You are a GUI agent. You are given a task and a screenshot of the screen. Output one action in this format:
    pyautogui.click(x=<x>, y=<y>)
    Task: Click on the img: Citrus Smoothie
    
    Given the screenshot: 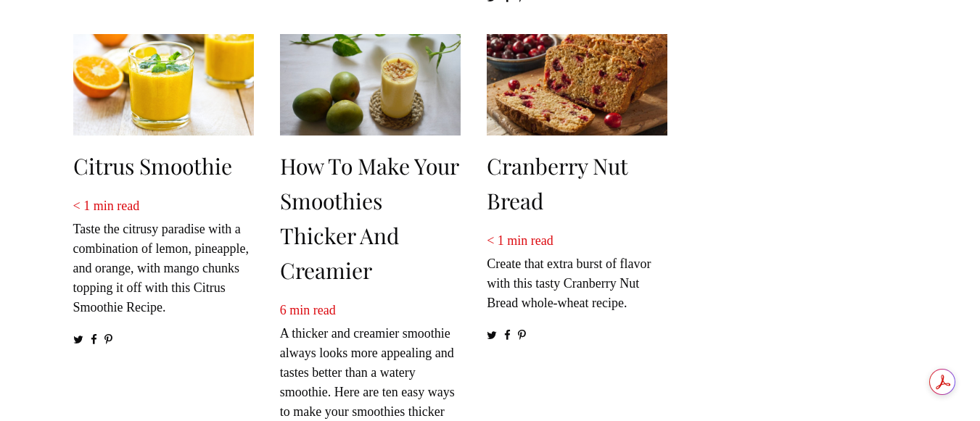 What is the action you would take?
    pyautogui.click(x=163, y=85)
    